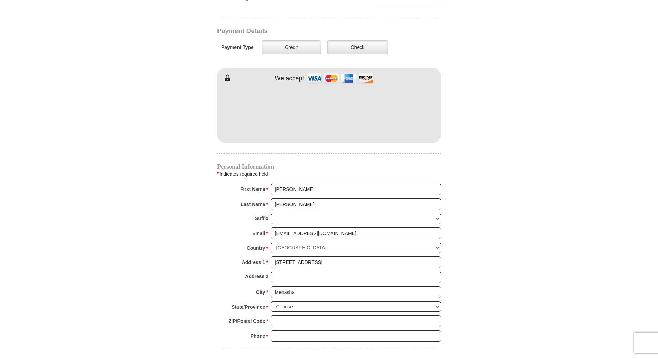 The image size is (658, 358). Describe the element at coordinates (258, 336) in the screenshot. I see `strong: Phone` at that location.